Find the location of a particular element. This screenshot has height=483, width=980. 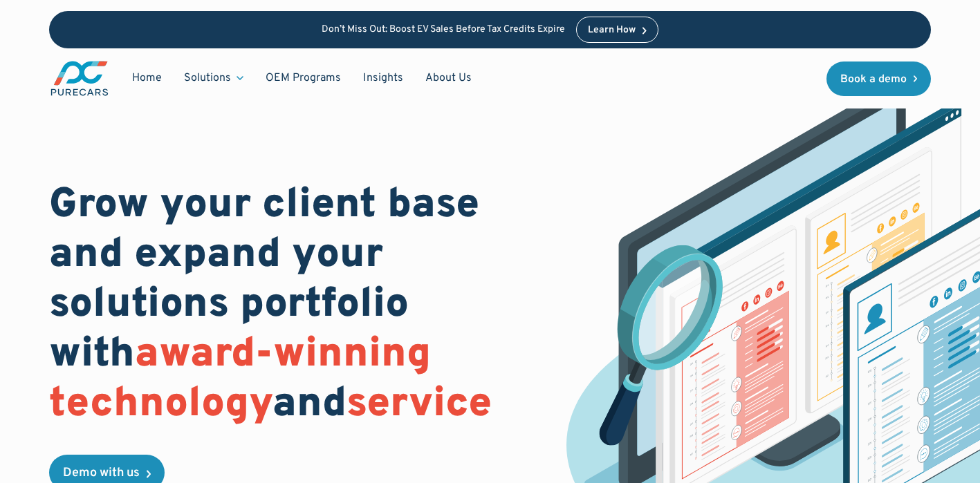

a: Book a demo is located at coordinates (879, 79).